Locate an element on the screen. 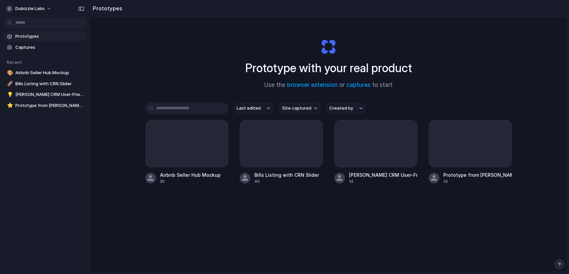  a: captures is located at coordinates (359, 85).